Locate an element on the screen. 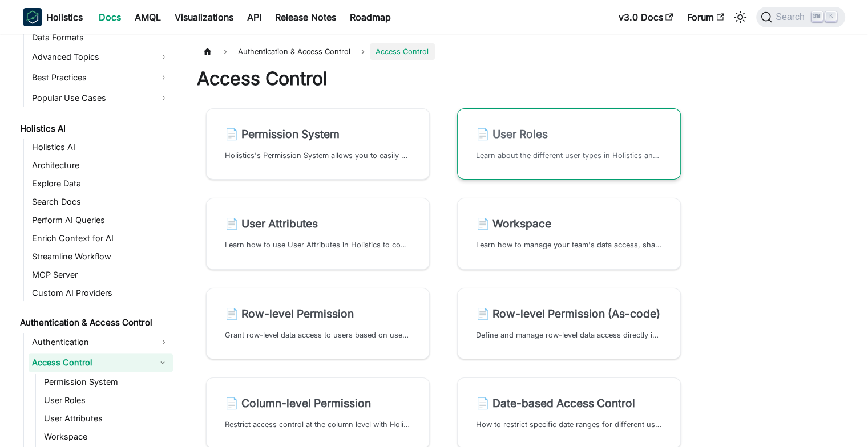 The width and height of the screenshot is (868, 447). a: 📄️ Row-level PermissionGrant row-level data access to users based on user's attributes data is located at coordinates (318, 323).